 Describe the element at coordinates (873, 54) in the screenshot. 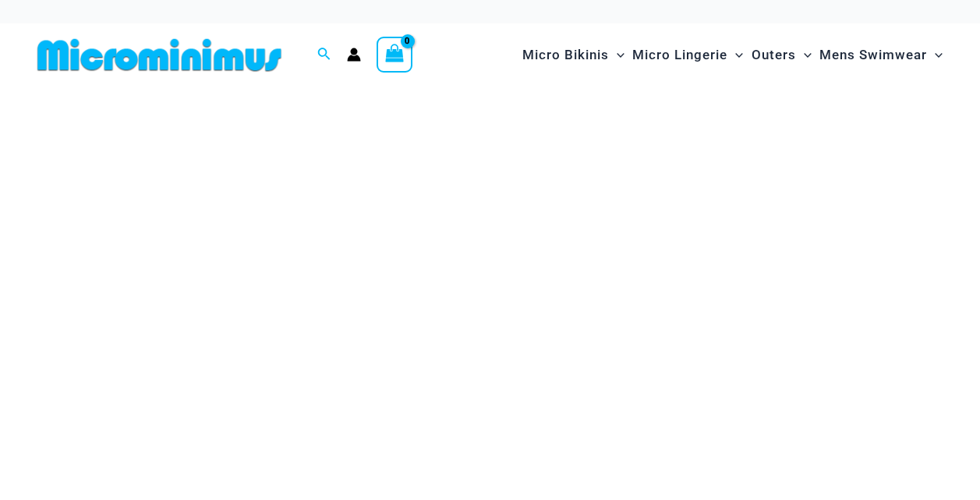

I see `font: Mens Swimwear` at that location.